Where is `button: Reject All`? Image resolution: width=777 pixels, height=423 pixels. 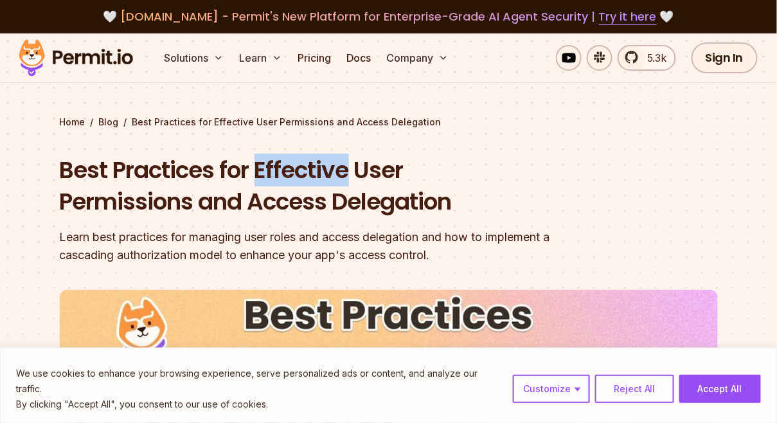 button: Reject All is located at coordinates (634, 389).